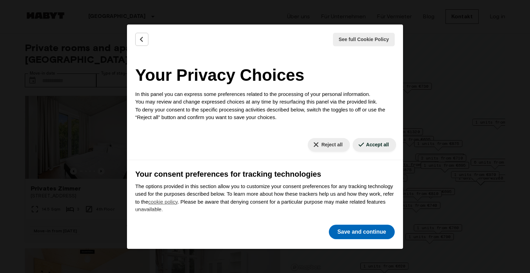 Image resolution: width=530 pixels, height=273 pixels. What do you see at coordinates (328, 145) in the screenshot?
I see `button: Reject all` at bounding box center [328, 145].